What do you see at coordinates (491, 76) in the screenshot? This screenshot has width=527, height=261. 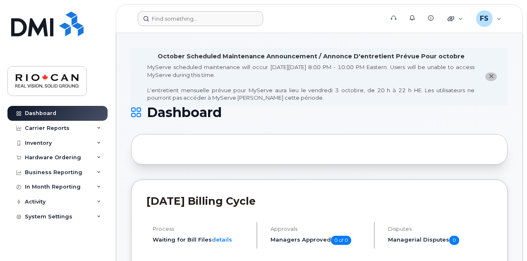 I see `button: close notification` at bounding box center [491, 76].